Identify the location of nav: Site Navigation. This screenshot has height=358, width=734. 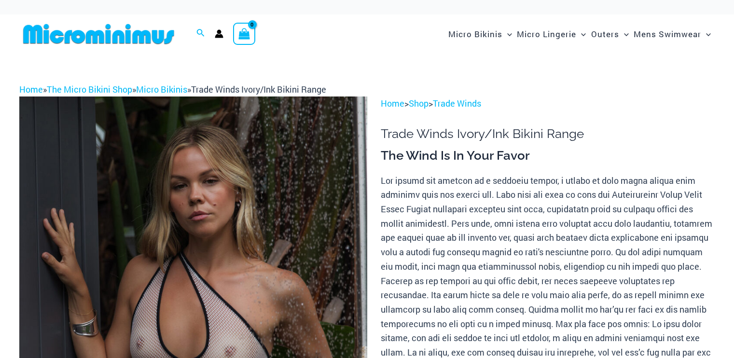
(579, 34).